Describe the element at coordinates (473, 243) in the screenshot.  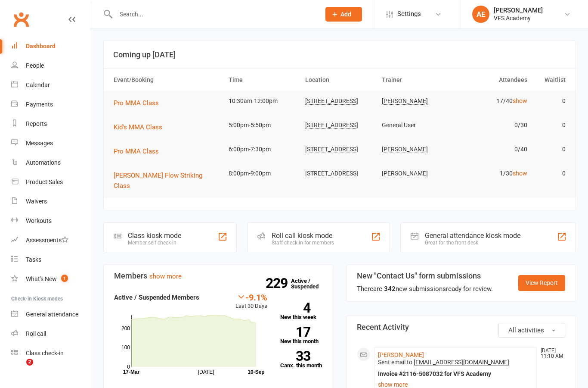
I see `div: Great for the front desk` at that location.